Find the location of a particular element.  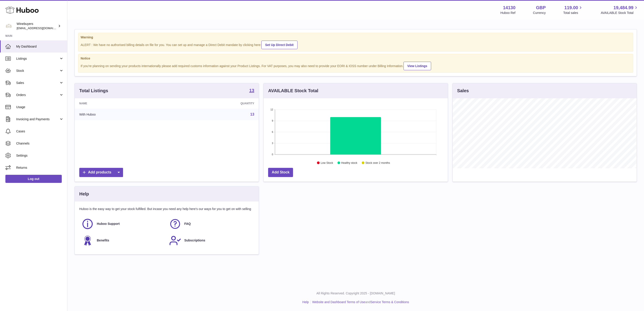

img: internalAdmin-14130@internal.huboo.com is located at coordinates (9, 26).